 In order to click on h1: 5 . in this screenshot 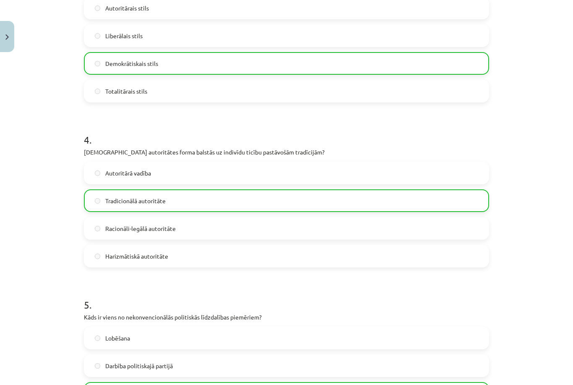, I will do `click(287, 297)`.